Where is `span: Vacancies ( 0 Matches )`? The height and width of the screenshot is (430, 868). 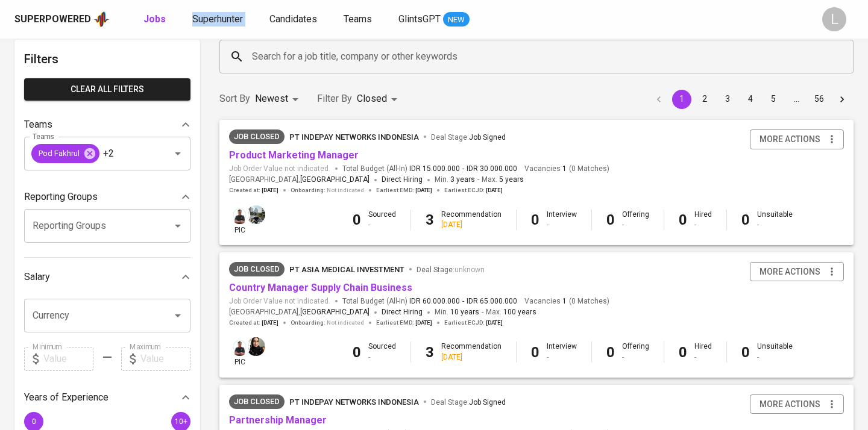
span: Vacancies ( 0 Matches ) is located at coordinates (567, 302).